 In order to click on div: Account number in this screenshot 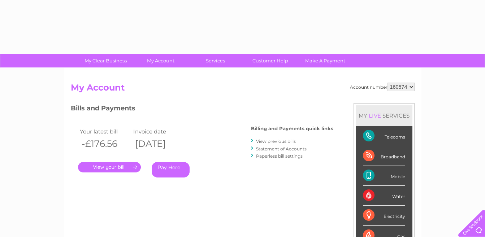, I will do `click(382, 87)`.